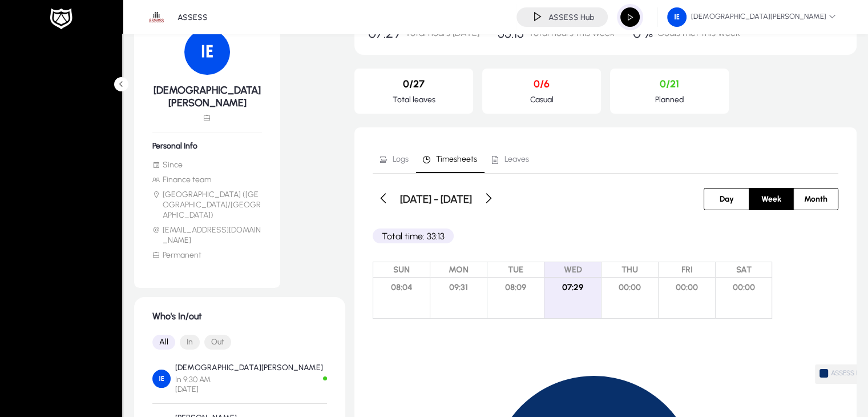 Image resolution: width=868 pixels, height=417 pixels. What do you see at coordinates (207, 146) in the screenshot?
I see `h6: Personal Info` at bounding box center [207, 146].